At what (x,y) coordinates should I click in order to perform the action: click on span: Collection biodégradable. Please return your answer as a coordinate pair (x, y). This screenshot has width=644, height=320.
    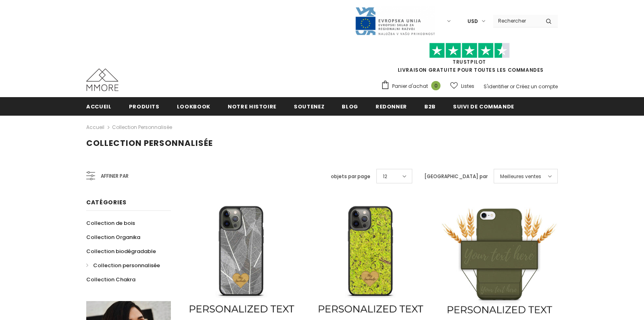
    Looking at the image, I should click on (121, 251).